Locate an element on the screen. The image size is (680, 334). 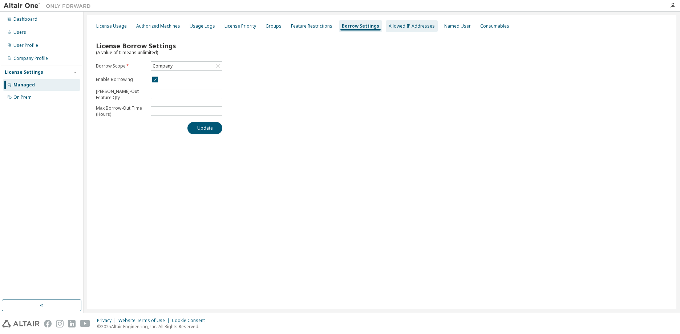
p: © 2025 Altair Engineering, Inc. All Rights Reserved. is located at coordinates (153, 327).